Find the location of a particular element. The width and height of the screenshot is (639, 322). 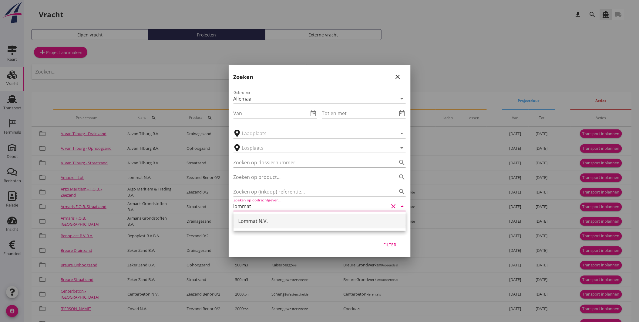

div: Filter is located at coordinates (390, 244).